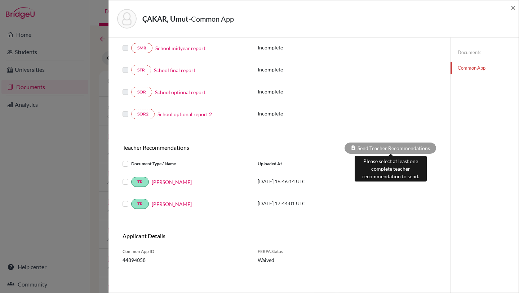  Describe the element at coordinates (198, 235) in the screenshot. I see `h6: Applicant Details` at that location.